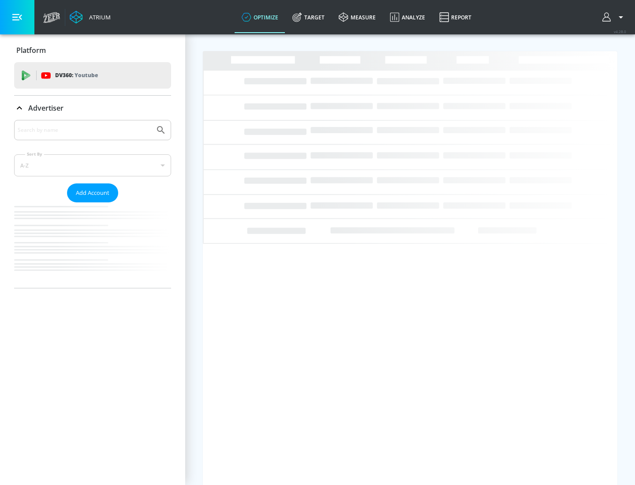 The image size is (635, 485). Describe the element at coordinates (620, 31) in the screenshot. I see `span: v 4.28.0` at that location.